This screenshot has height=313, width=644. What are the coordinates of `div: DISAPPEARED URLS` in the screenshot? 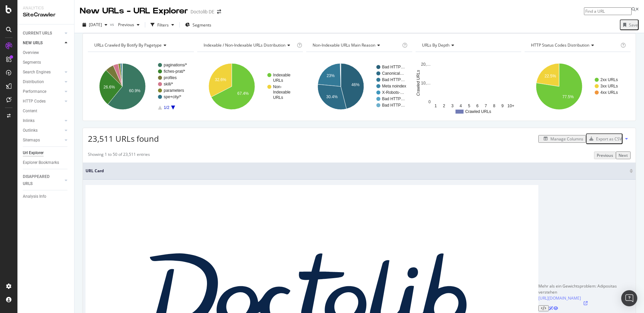 It's located at (39, 180).